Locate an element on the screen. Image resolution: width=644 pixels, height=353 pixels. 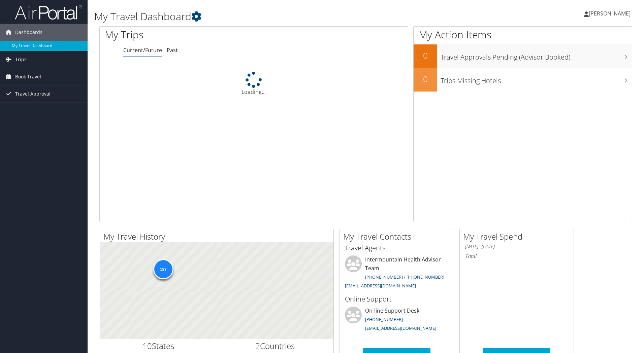
div: 187 is located at coordinates (163, 269).